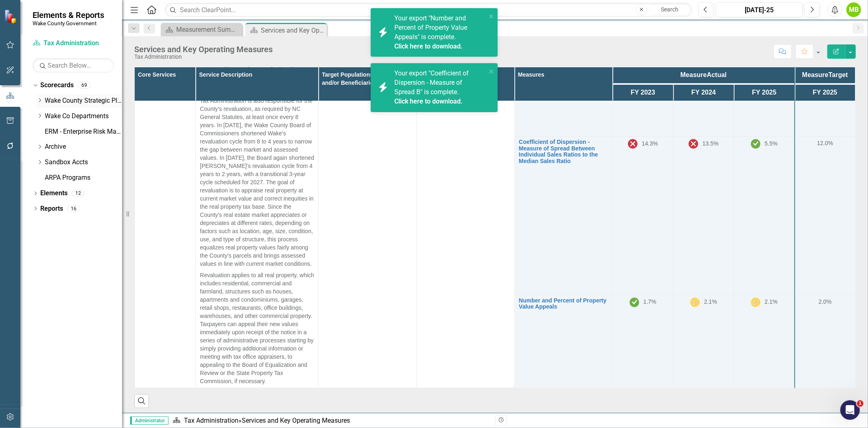 The width and height of the screenshot is (868, 428). What do you see at coordinates (439, 87) in the screenshot?
I see `span: Your export "Coefficient of Dispersion - Measure of Spread B" is complete.` at bounding box center [439, 87].